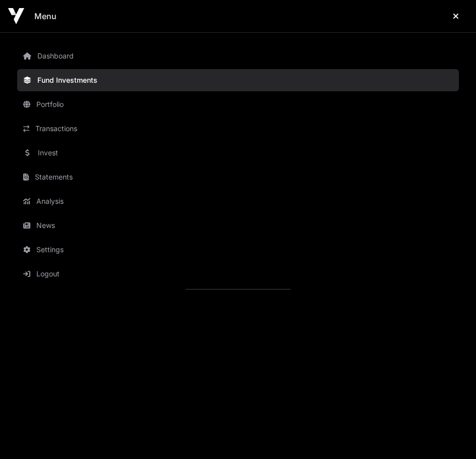  What do you see at coordinates (451, 435) in the screenshot?
I see `div: Chat Widget` at bounding box center [451, 435].